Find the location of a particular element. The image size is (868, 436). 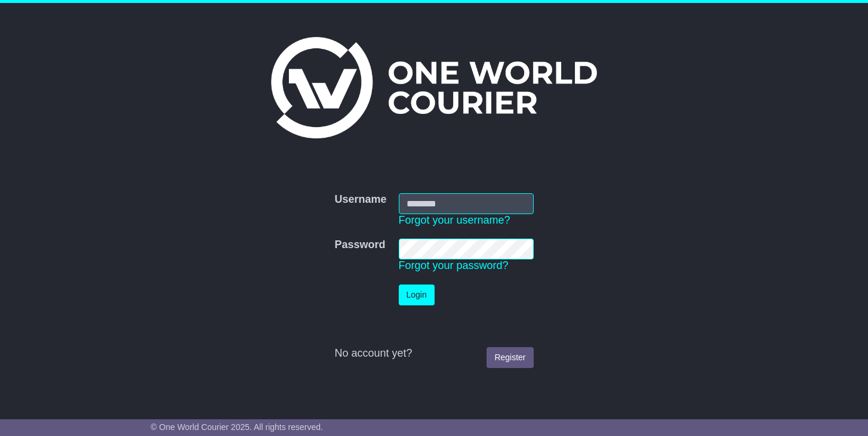

img: One World is located at coordinates (434, 88).